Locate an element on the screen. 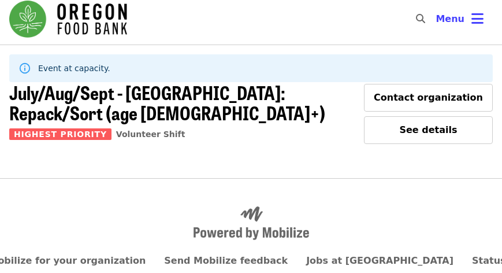 This screenshot has height=273, width=502. span: Volunteer Shift is located at coordinates (151, 134).